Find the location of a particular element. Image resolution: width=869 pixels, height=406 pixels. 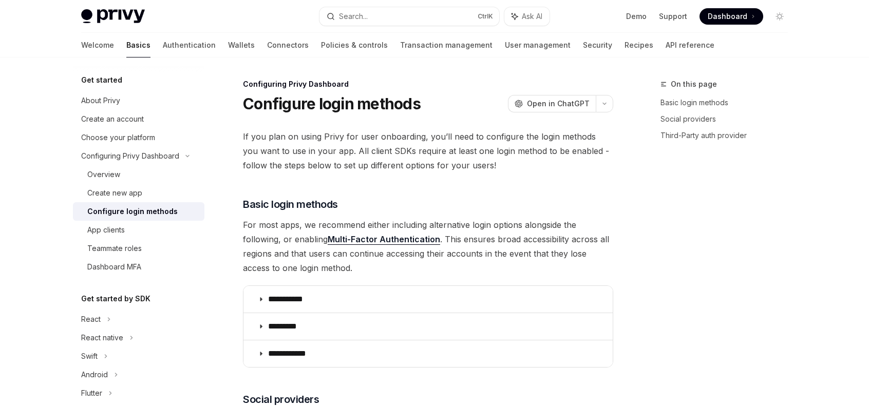

span: Ask AI is located at coordinates (532, 16).